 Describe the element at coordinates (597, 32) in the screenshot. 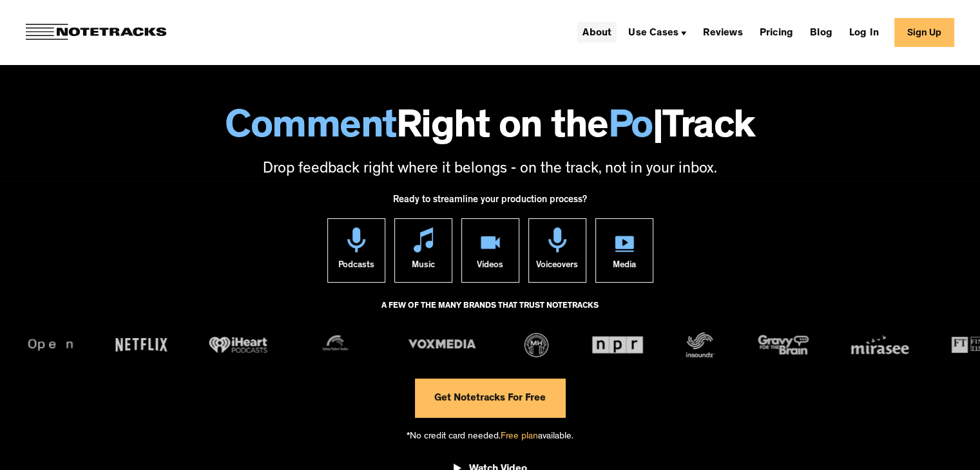

I see `a: About` at that location.